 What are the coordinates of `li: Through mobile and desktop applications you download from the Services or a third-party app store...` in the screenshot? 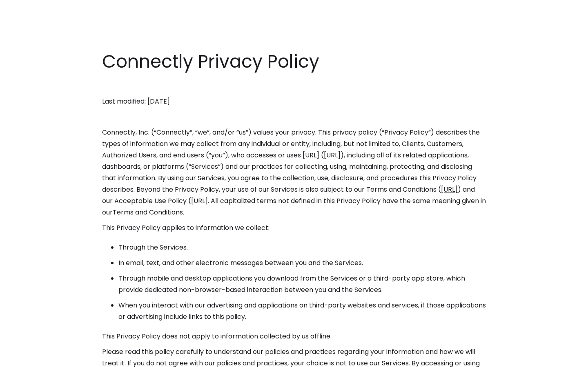 It's located at (302, 284).